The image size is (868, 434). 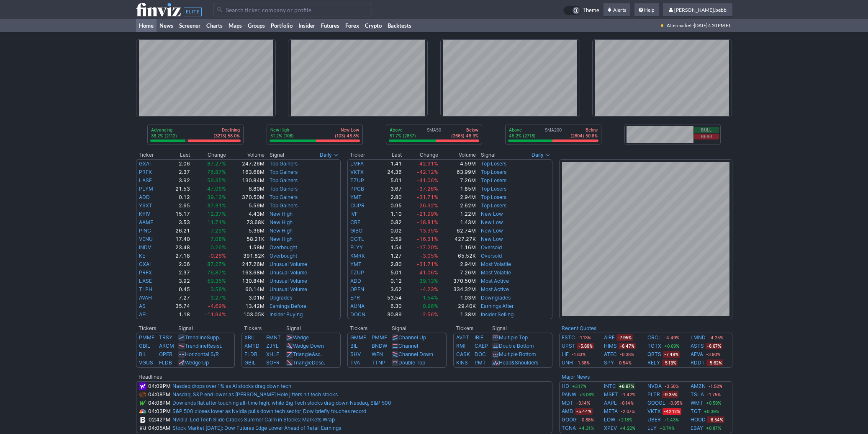 I want to click on a: CAEP, so click(x=482, y=345).